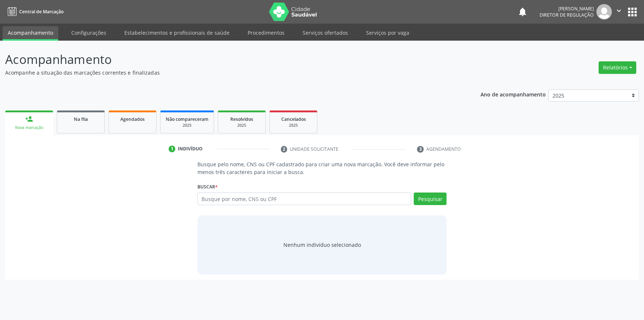  I want to click on a: Estabelecimentos e profissionais de saúde, so click(177, 32).